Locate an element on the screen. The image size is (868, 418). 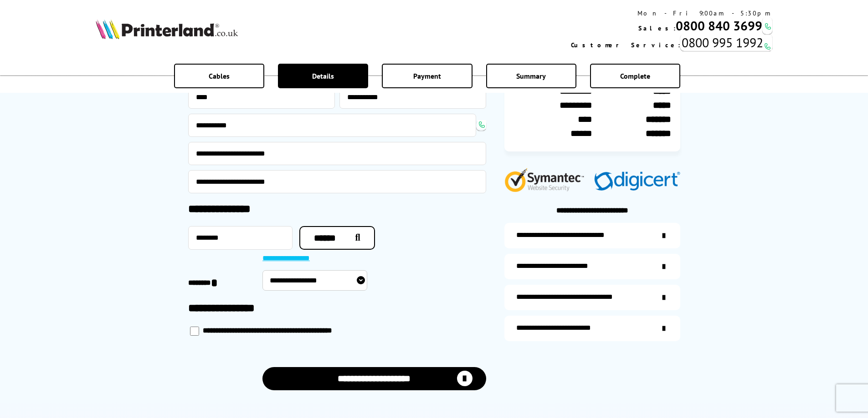
span: Summary is located at coordinates (531, 76).